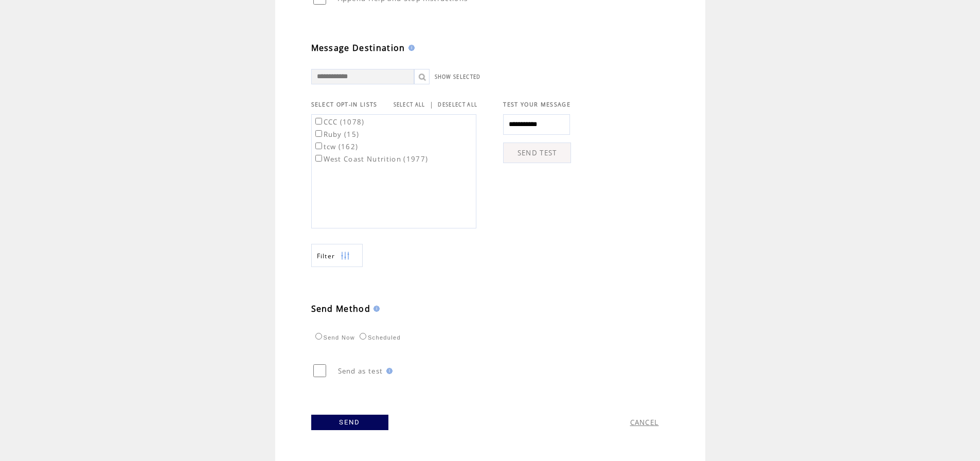  I want to click on a: SELECT ALL, so click(410, 105).